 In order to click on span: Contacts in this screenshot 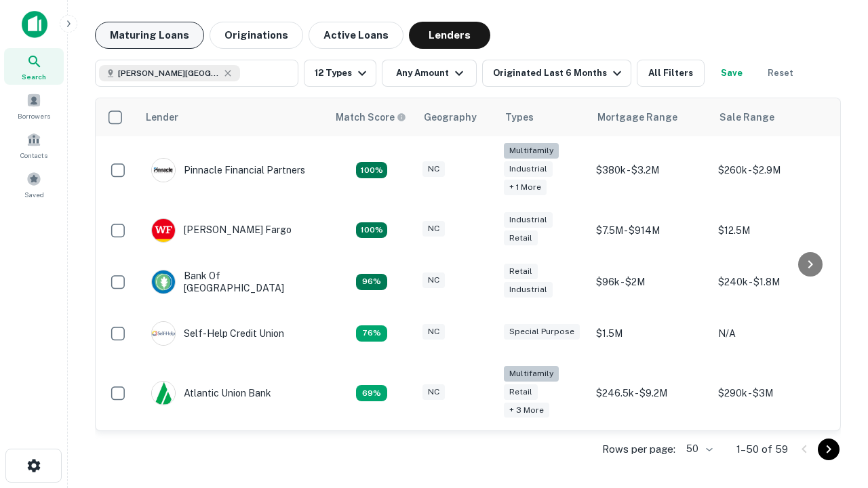, I will do `click(34, 155)`.